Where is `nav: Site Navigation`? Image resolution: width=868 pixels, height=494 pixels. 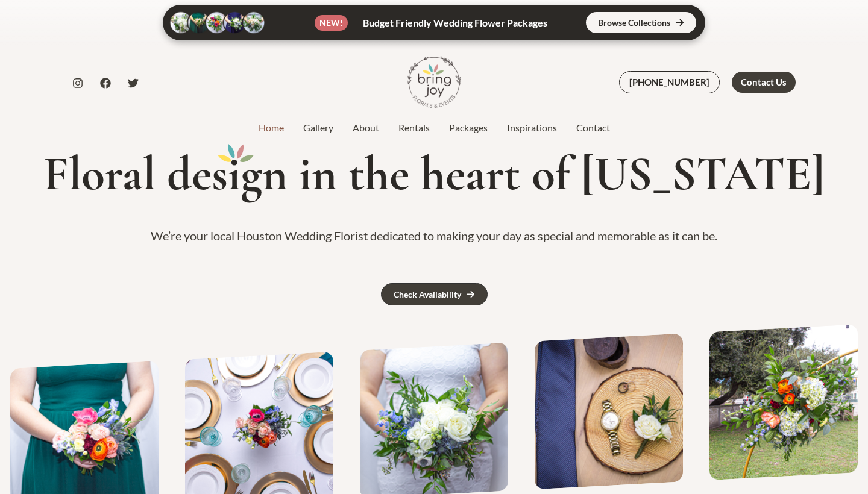
nav: Site Navigation is located at coordinates (434, 128).